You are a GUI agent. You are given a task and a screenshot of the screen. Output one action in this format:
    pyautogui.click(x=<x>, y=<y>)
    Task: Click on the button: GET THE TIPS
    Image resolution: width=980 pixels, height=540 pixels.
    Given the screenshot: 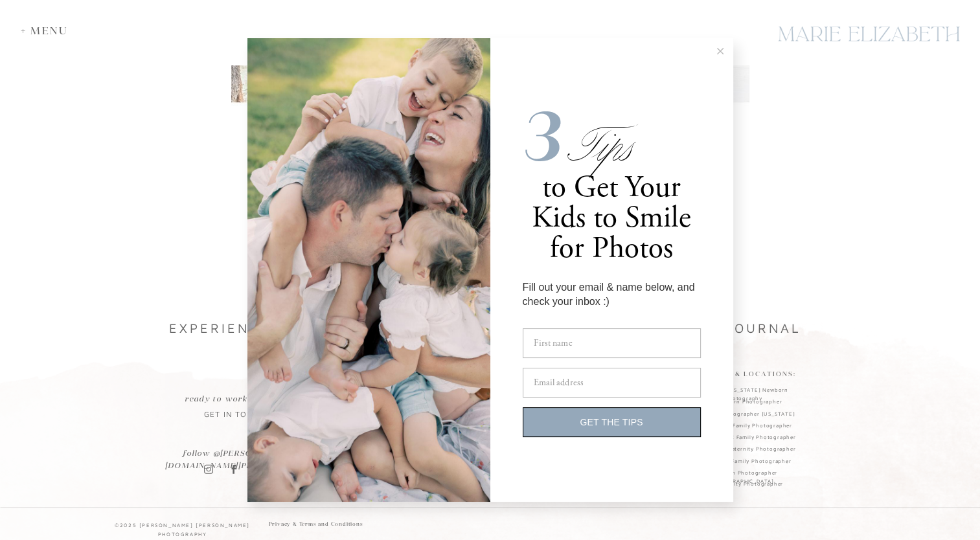 What is the action you would take?
    pyautogui.click(x=611, y=422)
    